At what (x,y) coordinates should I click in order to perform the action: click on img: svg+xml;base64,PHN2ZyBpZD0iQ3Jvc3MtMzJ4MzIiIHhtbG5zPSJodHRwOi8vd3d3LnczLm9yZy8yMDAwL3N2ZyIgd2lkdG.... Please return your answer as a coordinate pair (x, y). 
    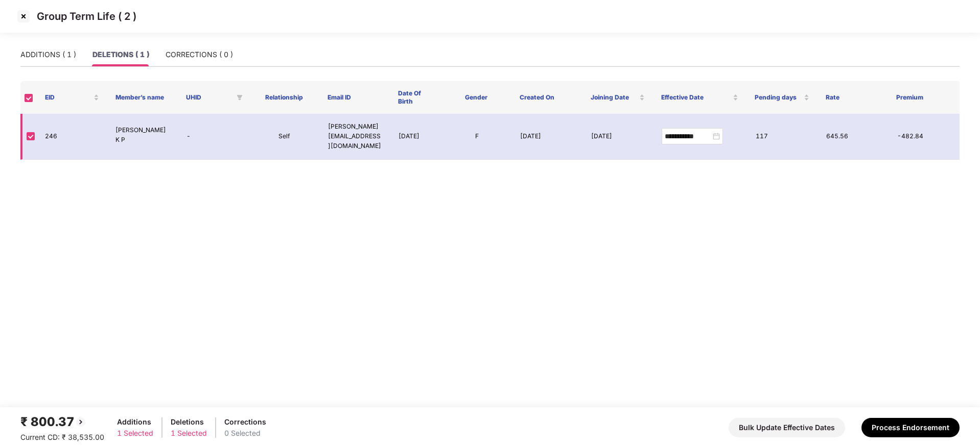
    Looking at the image, I should click on (23, 16).